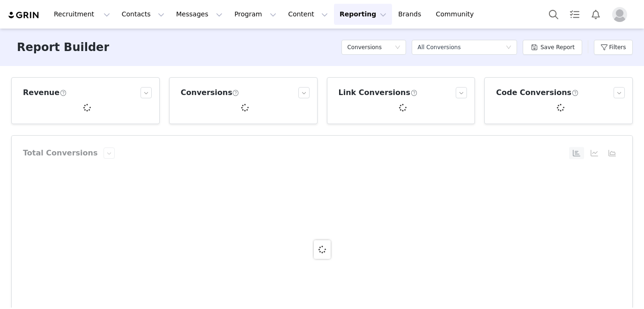  What do you see at coordinates (538, 93) in the screenshot?
I see `h3: Code Conversions` at bounding box center [538, 93].